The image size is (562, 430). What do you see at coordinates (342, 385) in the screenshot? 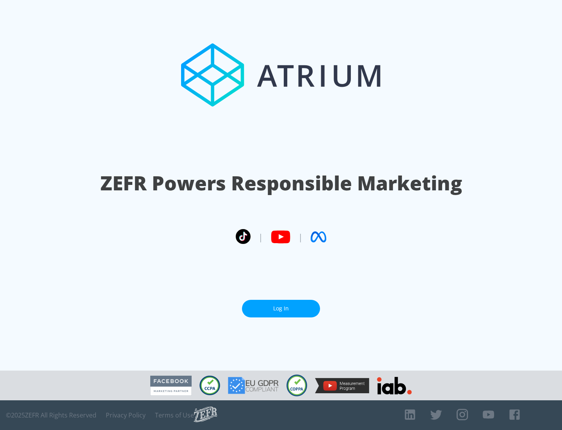
I see `img: YouTube Measurement Program` at bounding box center [342, 385].